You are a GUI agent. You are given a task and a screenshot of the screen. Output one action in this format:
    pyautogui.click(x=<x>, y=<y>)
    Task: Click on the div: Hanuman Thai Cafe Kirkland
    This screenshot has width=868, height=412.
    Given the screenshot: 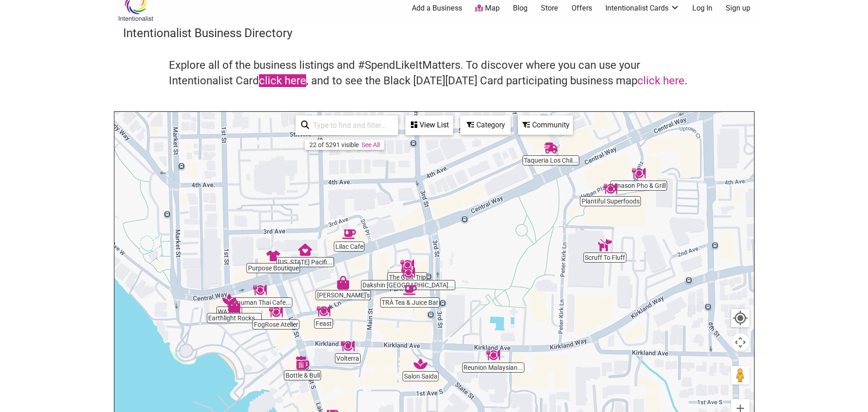 What is the action you would take?
    pyautogui.click(x=260, y=290)
    